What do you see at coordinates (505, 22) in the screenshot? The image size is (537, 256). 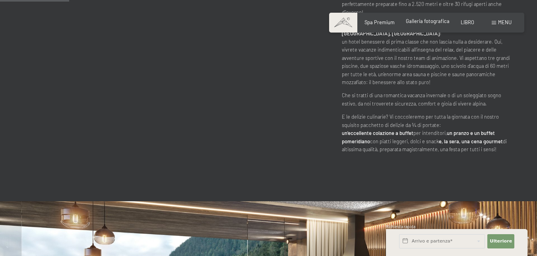 I see `font: menu` at bounding box center [505, 22].